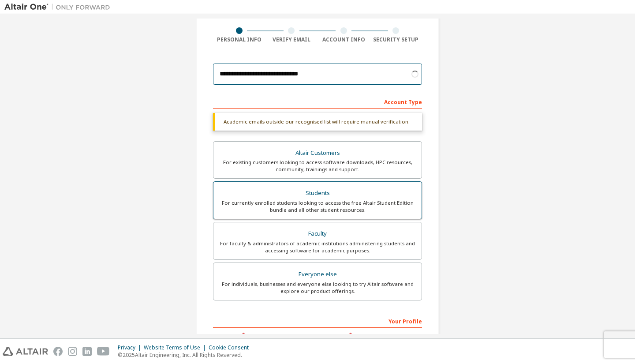 This screenshot has height=364, width=635. I want to click on div: Account Info, so click(344, 40).